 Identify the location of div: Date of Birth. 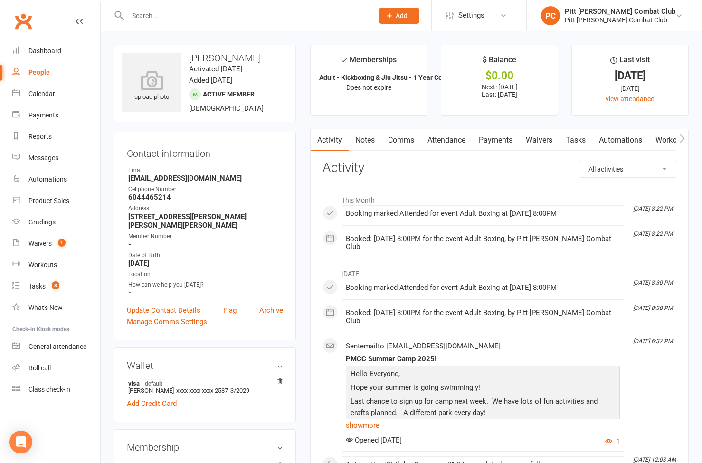
(206, 255).